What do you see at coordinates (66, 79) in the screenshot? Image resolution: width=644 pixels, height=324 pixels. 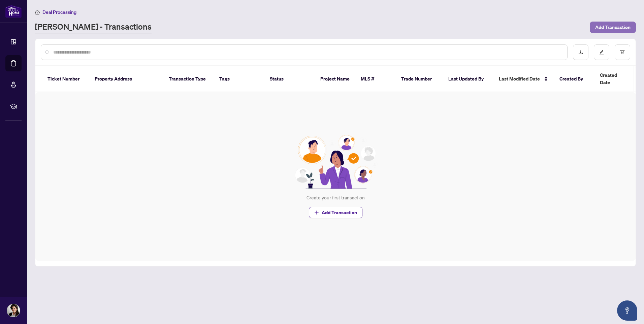 I see `th: Ticket Number` at bounding box center [66, 79].